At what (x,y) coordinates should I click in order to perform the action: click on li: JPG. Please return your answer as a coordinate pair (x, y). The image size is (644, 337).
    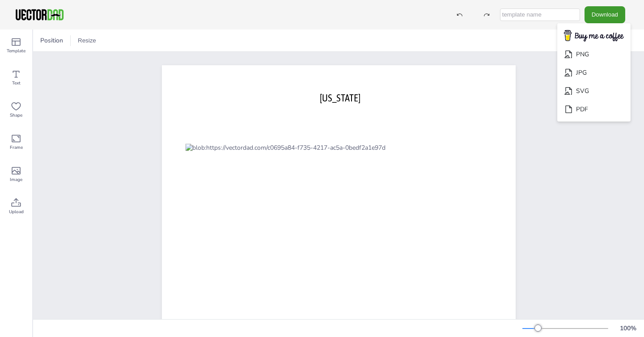
    Looking at the image, I should click on (594, 72).